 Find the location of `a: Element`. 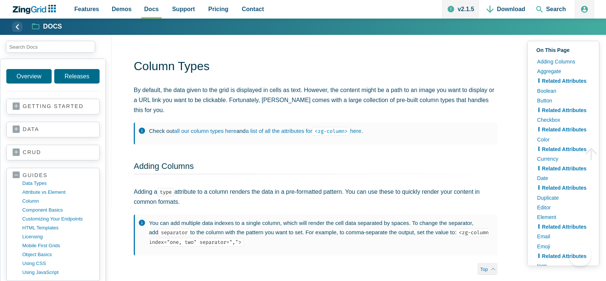

a: Element is located at coordinates (563, 217).